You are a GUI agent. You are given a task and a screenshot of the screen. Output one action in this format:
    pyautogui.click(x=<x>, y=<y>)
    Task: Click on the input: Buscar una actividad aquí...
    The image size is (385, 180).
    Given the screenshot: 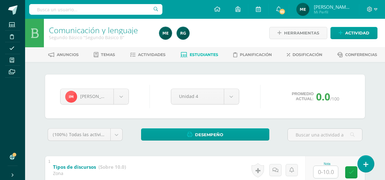 What is the action you would take?
    pyautogui.click(x=325, y=135)
    